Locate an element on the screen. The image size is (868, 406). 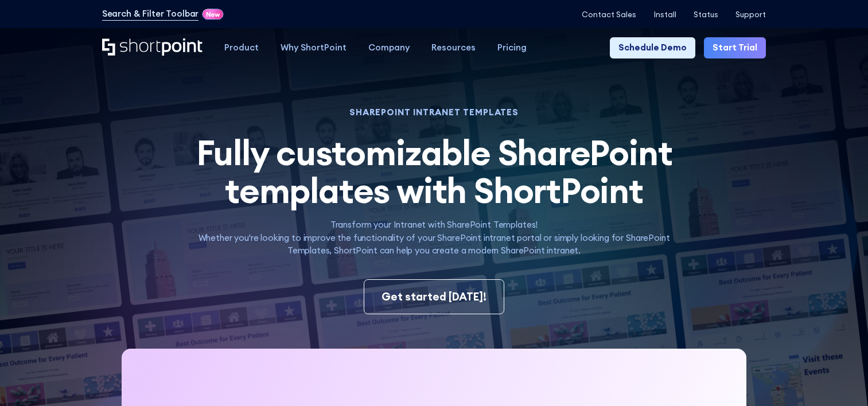
a: Search & Filter Toolbar is located at coordinates (151, 14).